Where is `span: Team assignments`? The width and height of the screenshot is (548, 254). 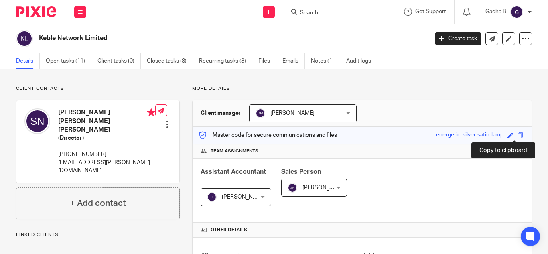 span: Team assignments is located at coordinates (234, 151).